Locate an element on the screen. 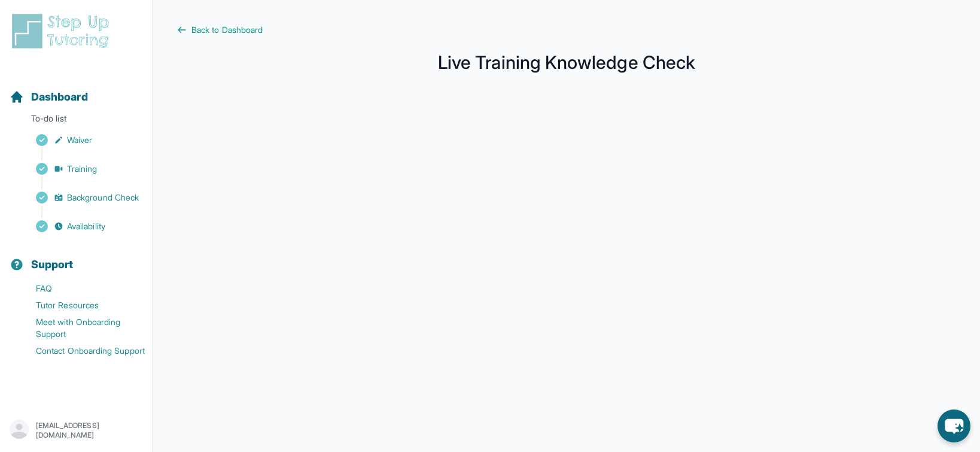 The width and height of the screenshot is (980, 452). span: Dashboard is located at coordinates (59, 97).